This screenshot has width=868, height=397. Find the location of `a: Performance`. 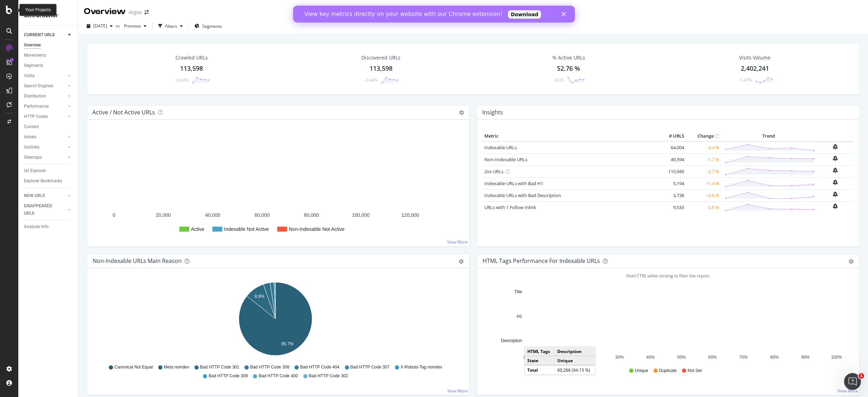

a: Performance is located at coordinates (45, 106).